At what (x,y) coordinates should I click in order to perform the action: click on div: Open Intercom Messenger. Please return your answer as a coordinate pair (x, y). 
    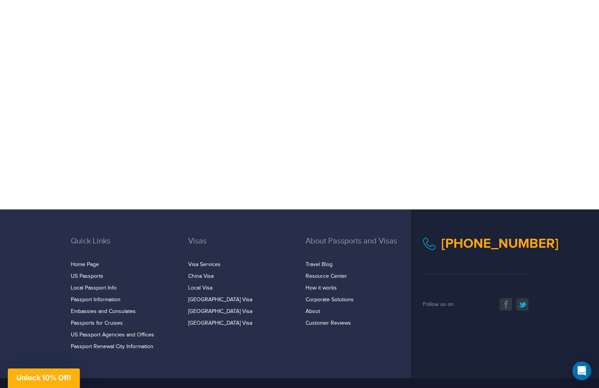
    Looking at the image, I should click on (582, 371).